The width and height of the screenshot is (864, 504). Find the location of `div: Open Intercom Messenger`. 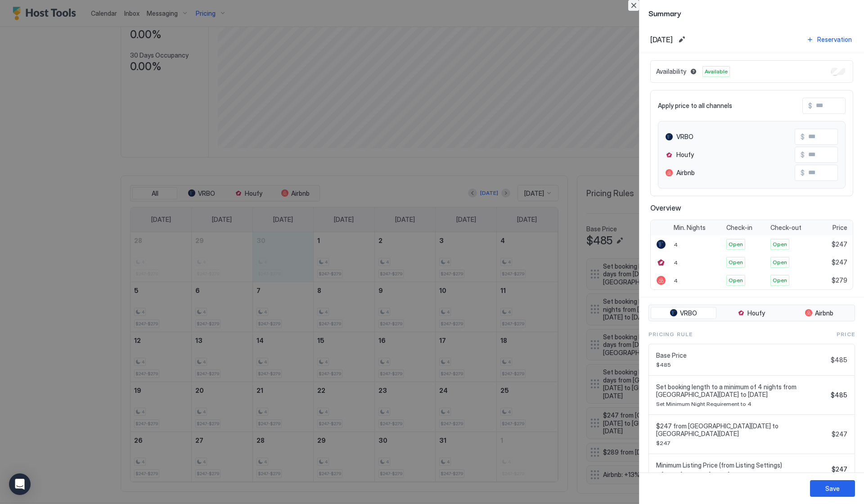

div: Open Intercom Messenger is located at coordinates (20, 484).